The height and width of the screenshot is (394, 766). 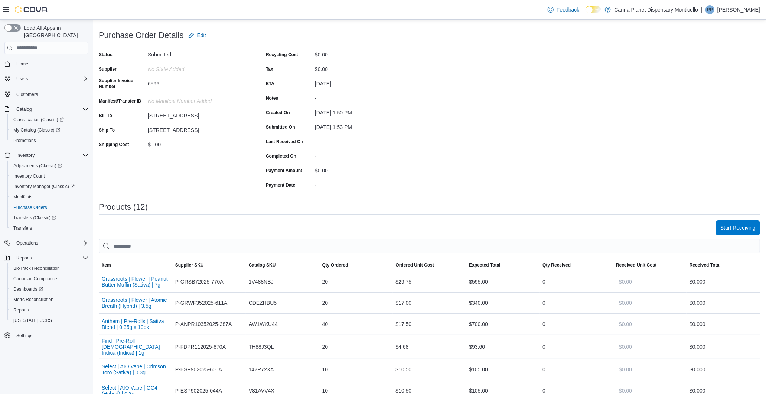 I want to click on button: Operations, so click(x=46, y=243).